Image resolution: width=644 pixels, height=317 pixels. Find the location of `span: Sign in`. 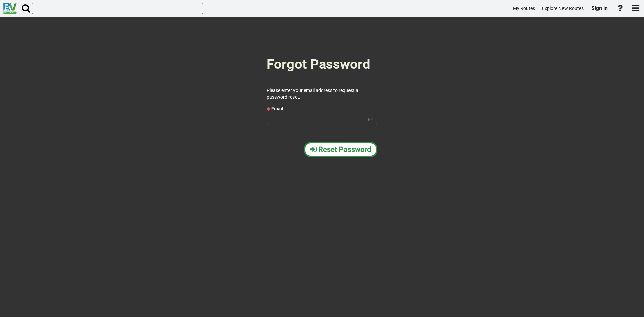

span: Sign in is located at coordinates (599, 8).